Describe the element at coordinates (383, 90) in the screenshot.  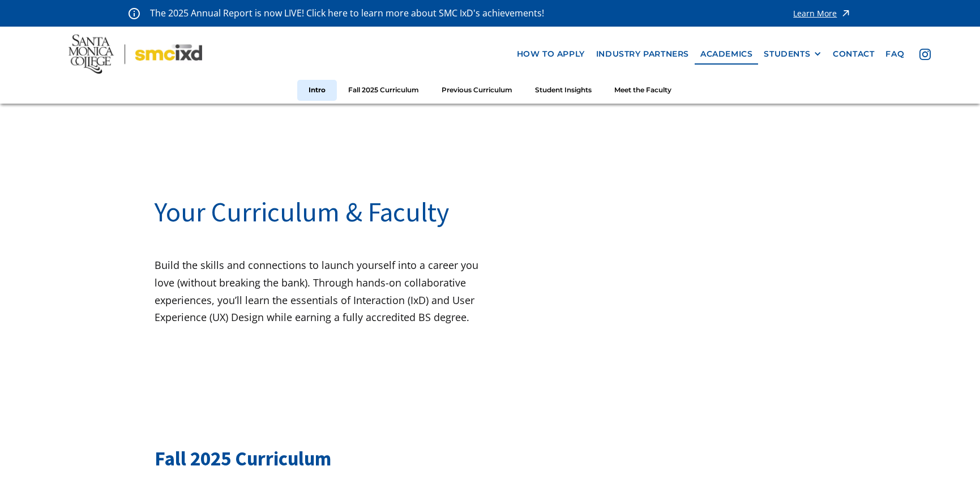
I see `a: Fall 2025 Curriculum` at that location.